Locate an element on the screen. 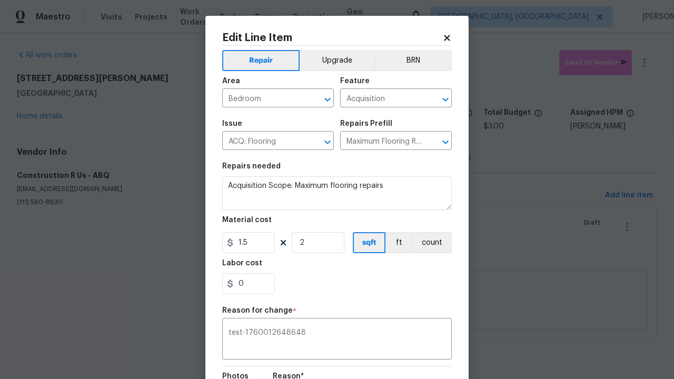  h5: Feature is located at coordinates (355, 81).